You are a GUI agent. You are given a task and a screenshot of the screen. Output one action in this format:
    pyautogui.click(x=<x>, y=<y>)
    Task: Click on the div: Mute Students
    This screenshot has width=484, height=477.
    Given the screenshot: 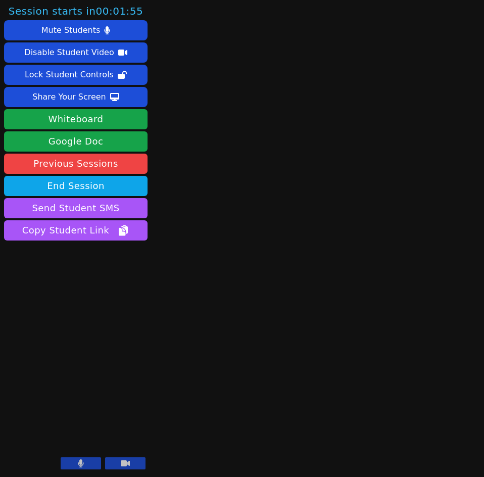 What is the action you would take?
    pyautogui.click(x=71, y=30)
    